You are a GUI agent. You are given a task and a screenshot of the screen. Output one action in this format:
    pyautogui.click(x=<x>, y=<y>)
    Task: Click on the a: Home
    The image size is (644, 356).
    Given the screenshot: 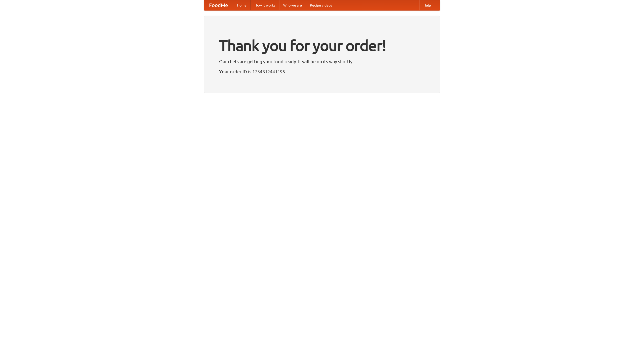 What is the action you would take?
    pyautogui.click(x=242, y=5)
    